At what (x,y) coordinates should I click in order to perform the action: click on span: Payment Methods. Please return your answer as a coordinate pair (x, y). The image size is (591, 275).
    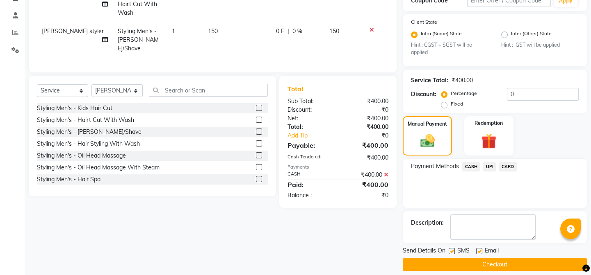
    Looking at the image, I should click on (434, 166).